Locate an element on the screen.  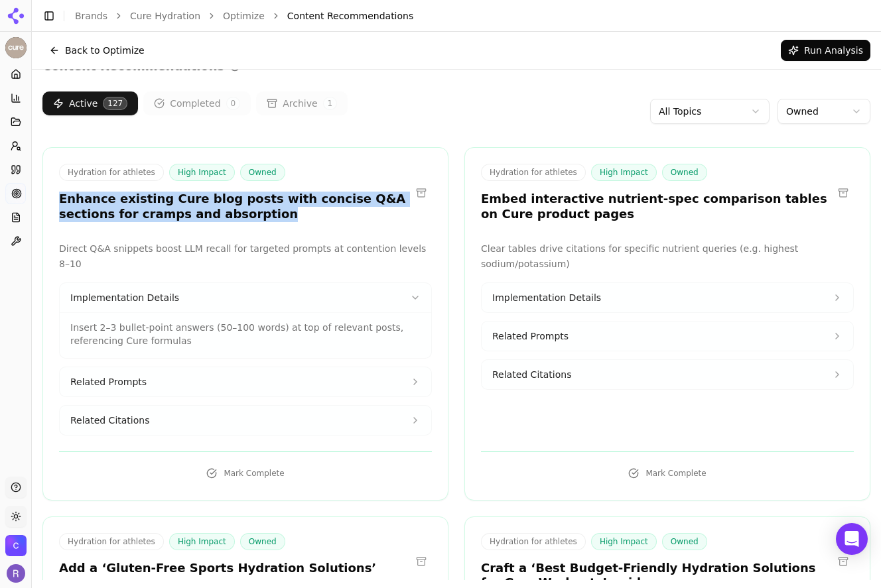
button: Completed0 is located at coordinates (197, 104).